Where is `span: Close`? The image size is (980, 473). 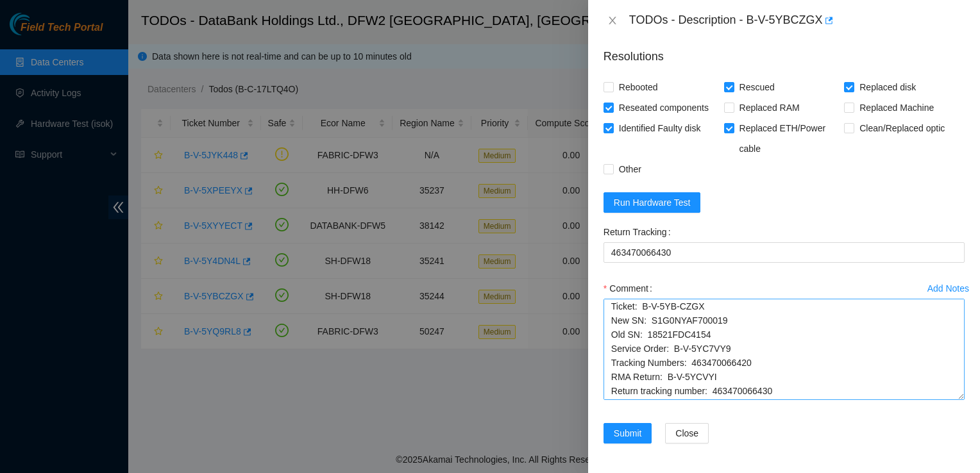
span: Close is located at coordinates (687, 433).